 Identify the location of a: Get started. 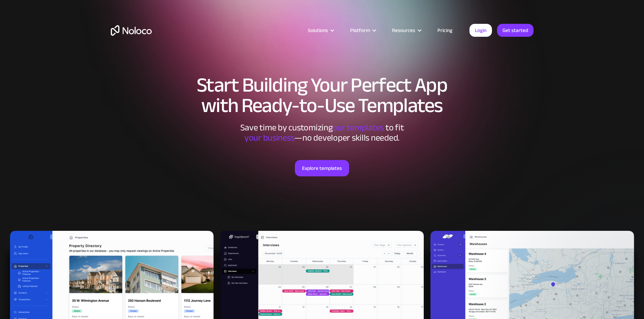
(515, 31).